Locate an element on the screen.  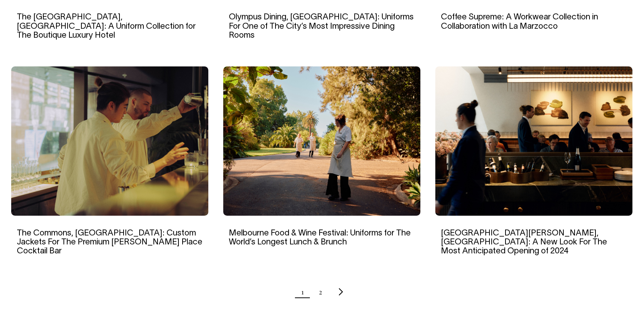
nav: Pagination is located at coordinates (322, 292).